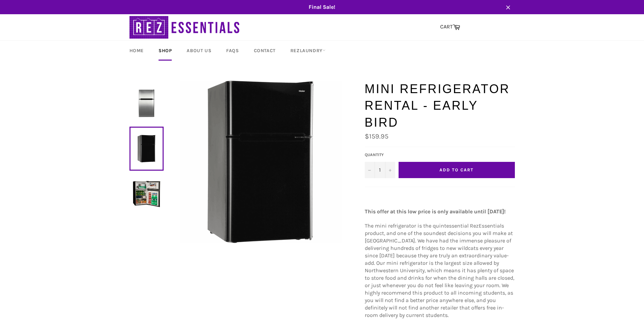  I want to click on button: Increase quantity, so click(390, 170).